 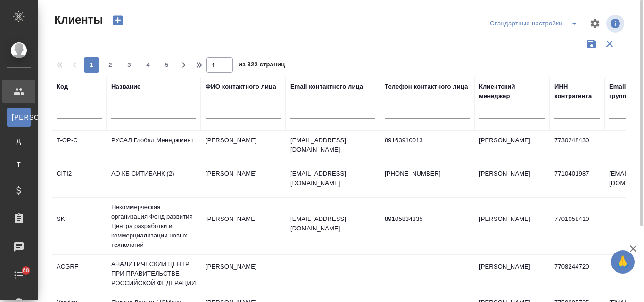 I want to click on div: Телефон контактного лица, so click(x=426, y=87).